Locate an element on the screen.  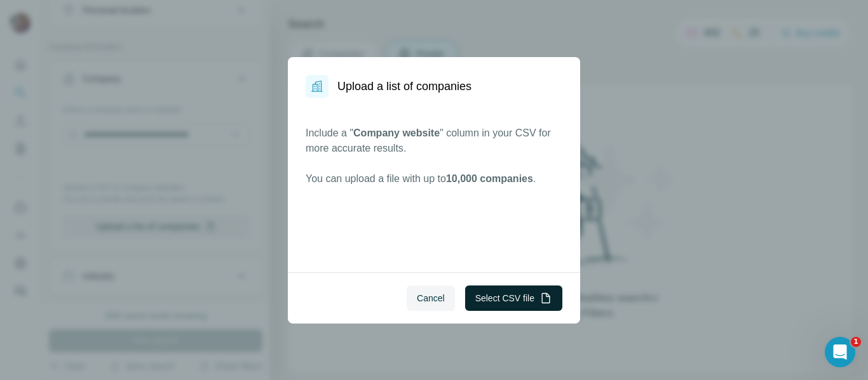
button: Cancel is located at coordinates (431, 298).